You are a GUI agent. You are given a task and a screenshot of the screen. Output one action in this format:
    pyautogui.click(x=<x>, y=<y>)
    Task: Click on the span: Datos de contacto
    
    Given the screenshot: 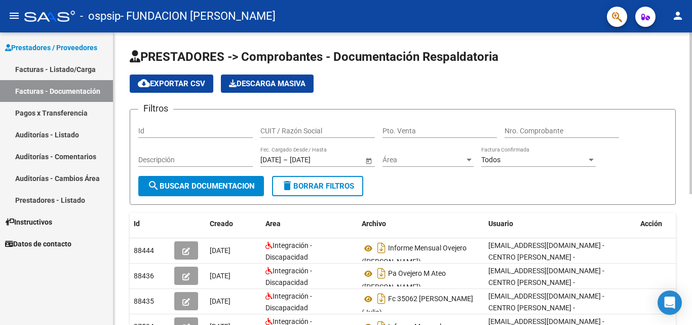 What is the action you would take?
    pyautogui.click(x=38, y=244)
    